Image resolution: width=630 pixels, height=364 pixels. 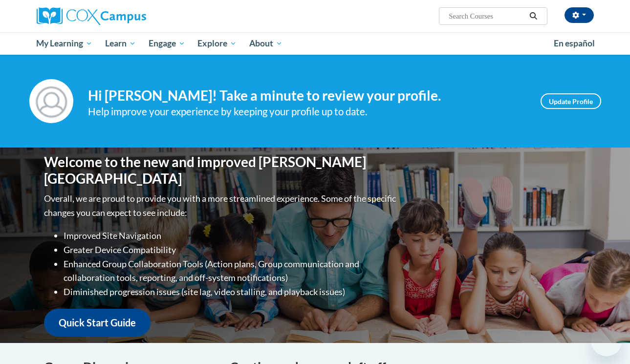 What do you see at coordinates (217, 43) in the screenshot?
I see `a: Explore` at bounding box center [217, 43].